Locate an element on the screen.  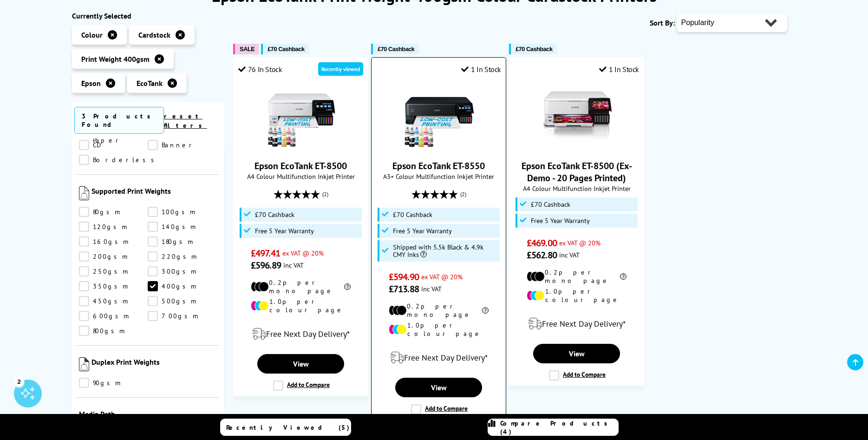
span: Duplex Print Weights is located at coordinates (154, 365).